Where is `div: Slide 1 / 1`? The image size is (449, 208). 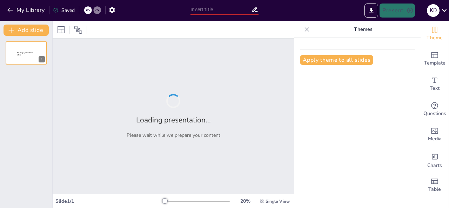 div: Slide 1 / 1 is located at coordinates (109, 201).